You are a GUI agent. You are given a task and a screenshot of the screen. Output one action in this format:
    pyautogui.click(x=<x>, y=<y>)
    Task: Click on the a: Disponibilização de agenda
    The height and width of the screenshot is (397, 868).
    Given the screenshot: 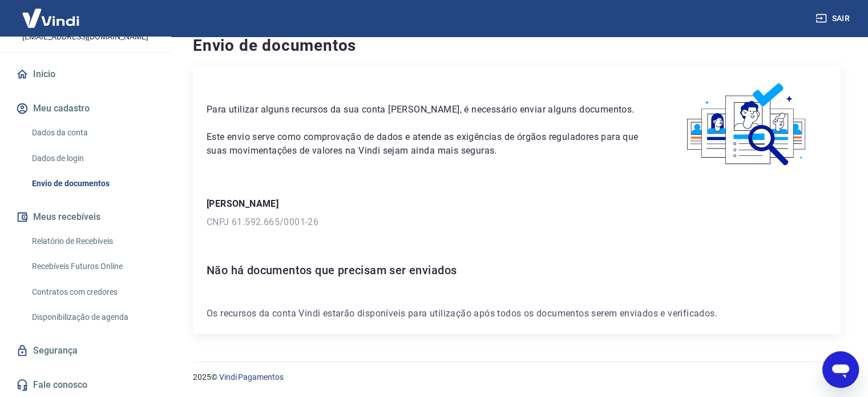 What is the action you would take?
    pyautogui.click(x=92, y=317)
    